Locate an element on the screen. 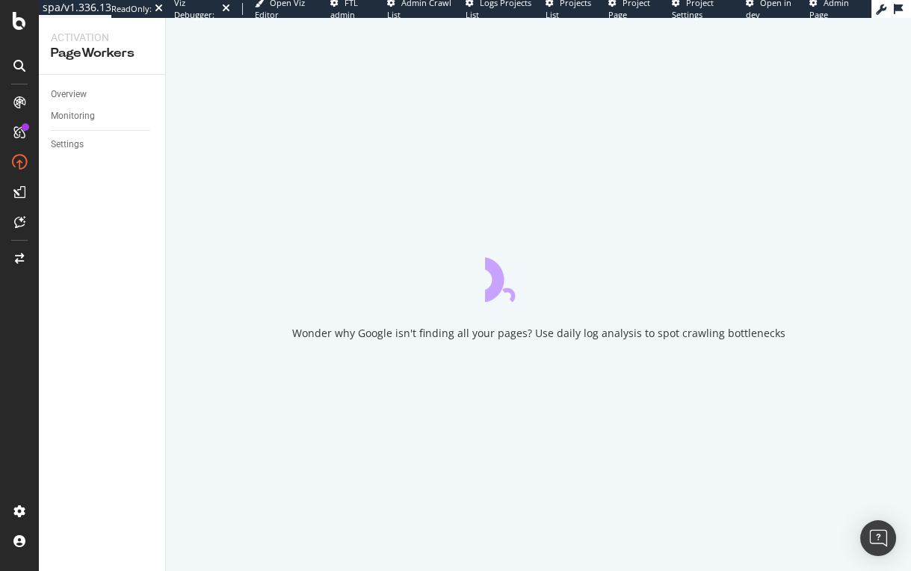 This screenshot has height=571, width=911. div: Overview is located at coordinates (69, 94).